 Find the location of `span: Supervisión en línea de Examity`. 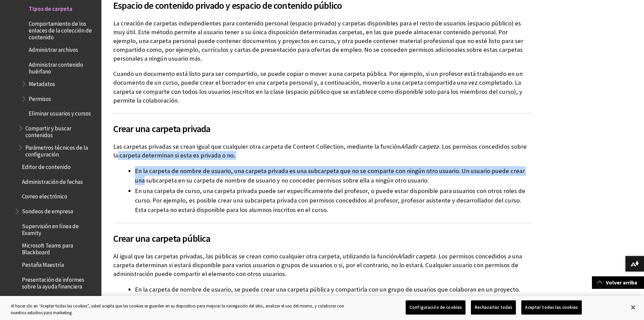

span: Supervisión en línea de Examity is located at coordinates (59, 228).